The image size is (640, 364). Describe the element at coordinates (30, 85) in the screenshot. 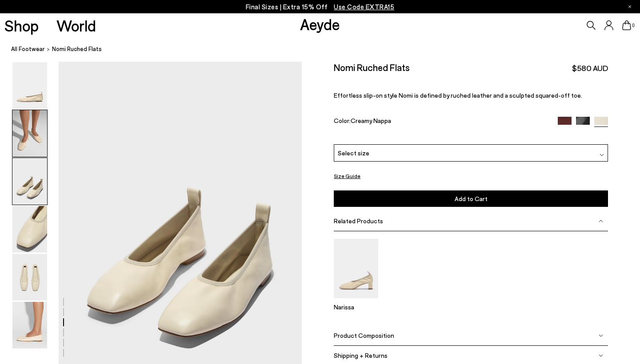

I see `img: Nomi Ruched Flats - Image 1` at that location.